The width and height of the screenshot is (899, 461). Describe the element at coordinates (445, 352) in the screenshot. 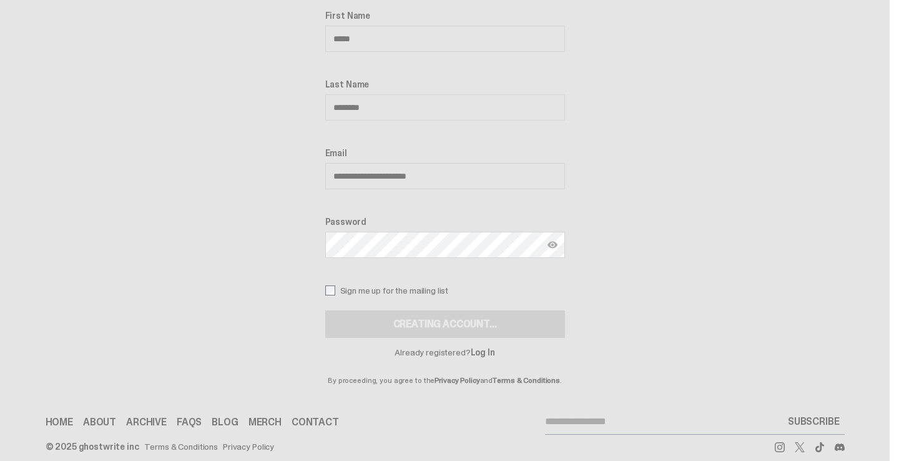

I see `p: Already registered?` at that location.